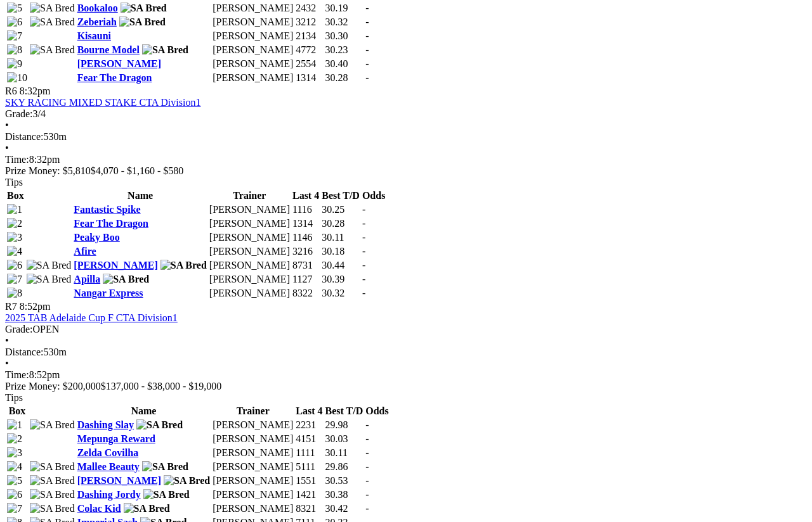 The width and height of the screenshot is (812, 522). I want to click on div: 8:52pm, so click(406, 376).